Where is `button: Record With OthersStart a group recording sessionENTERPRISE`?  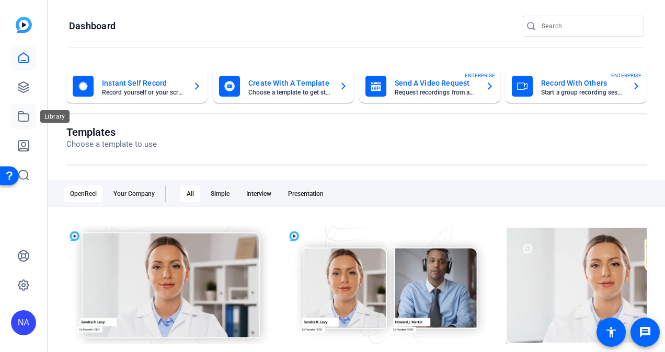
button: Record With OthersStart a group recording sessionENTERPRISE is located at coordinates (576, 86).